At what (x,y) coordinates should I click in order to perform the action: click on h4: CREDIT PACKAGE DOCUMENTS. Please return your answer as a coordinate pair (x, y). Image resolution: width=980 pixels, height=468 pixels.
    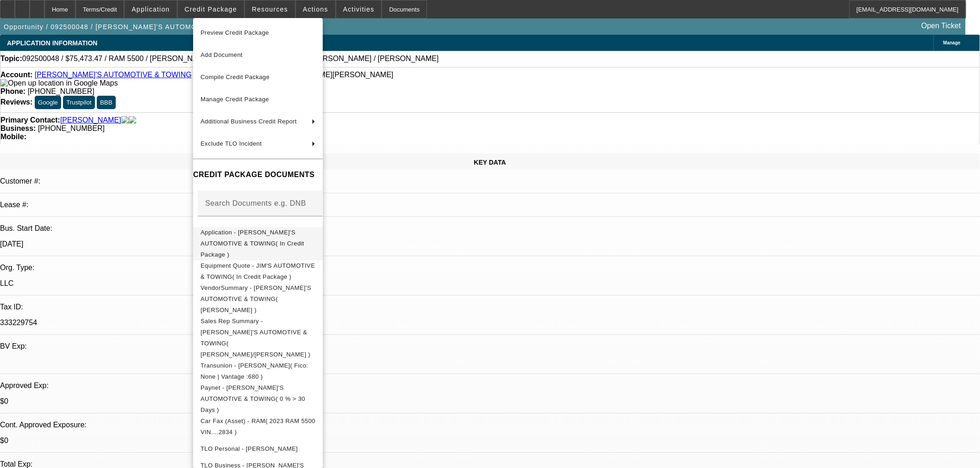
    Looking at the image, I should click on (258, 175).